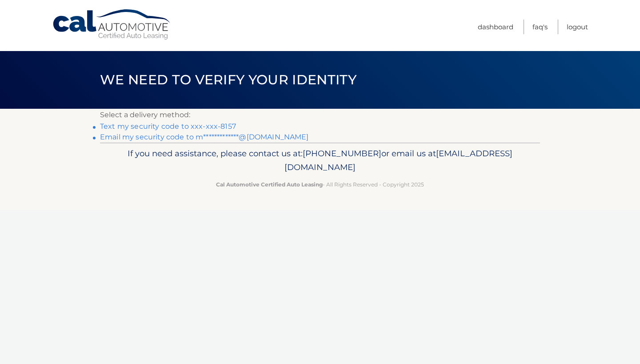 The image size is (640, 364). What do you see at coordinates (320, 115) in the screenshot?
I see `p: Select a delivery method:` at bounding box center [320, 115].